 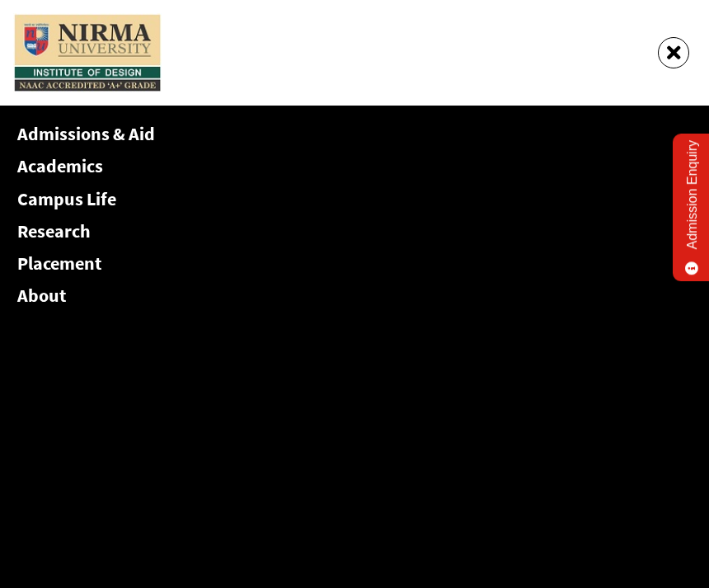 What do you see at coordinates (61, 166) in the screenshot?
I see `a: Academics` at bounding box center [61, 166].